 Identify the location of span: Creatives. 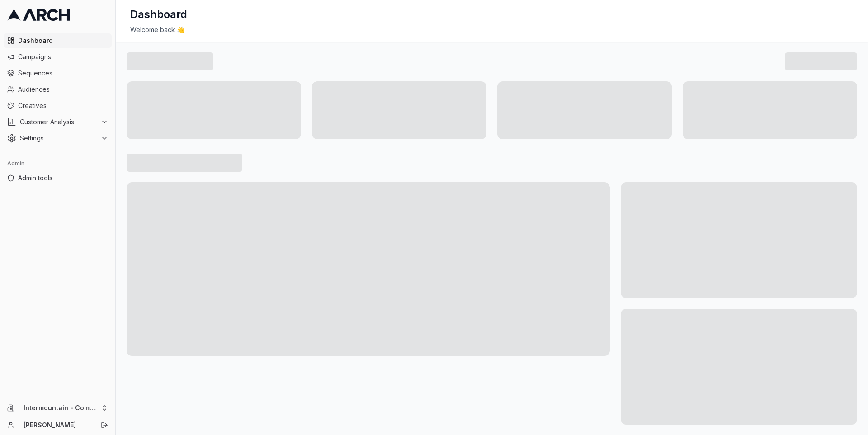
(62, 106).